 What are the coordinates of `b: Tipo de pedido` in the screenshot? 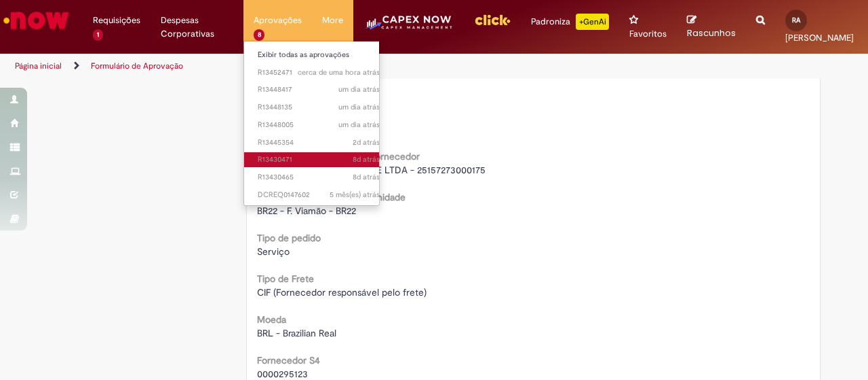 It's located at (289, 238).